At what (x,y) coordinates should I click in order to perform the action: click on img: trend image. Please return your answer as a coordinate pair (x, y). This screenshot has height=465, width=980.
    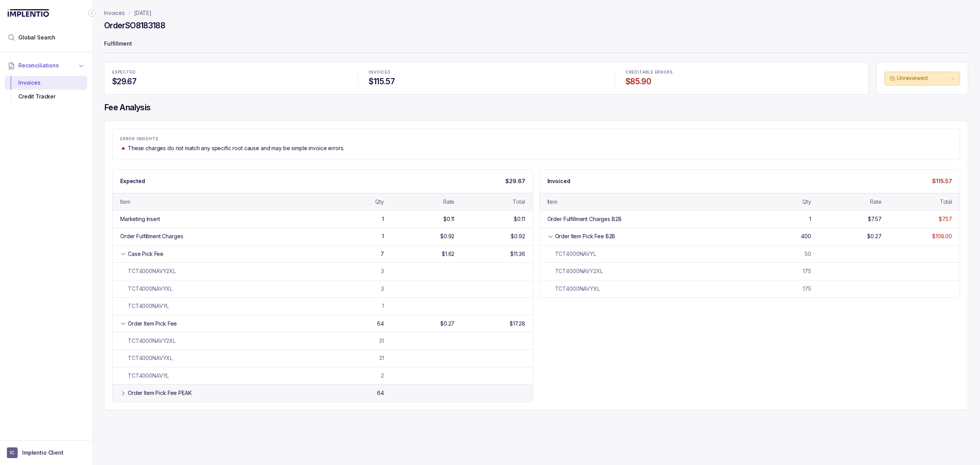
    Looking at the image, I should click on (123, 148).